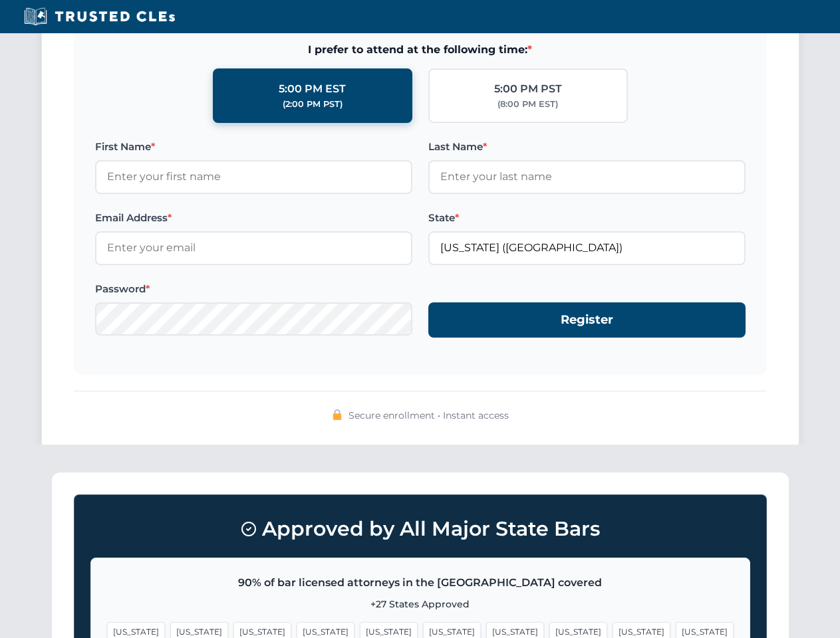  Describe the element at coordinates (587, 319) in the screenshot. I see `button: Register` at that location.